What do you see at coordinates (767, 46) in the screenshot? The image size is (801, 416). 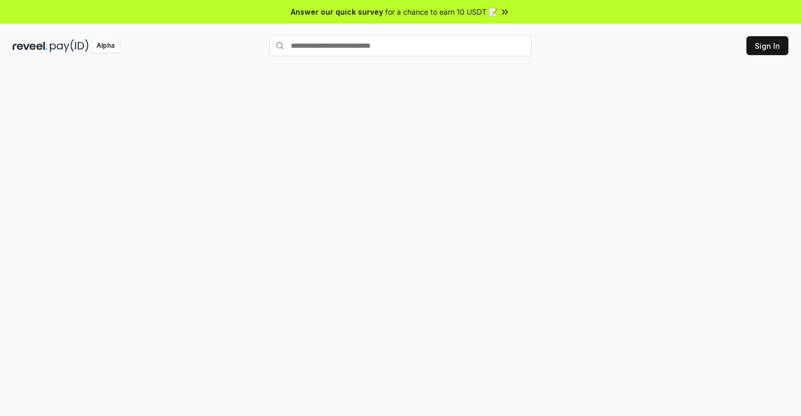 I see `button: Sign In` at bounding box center [767, 46].